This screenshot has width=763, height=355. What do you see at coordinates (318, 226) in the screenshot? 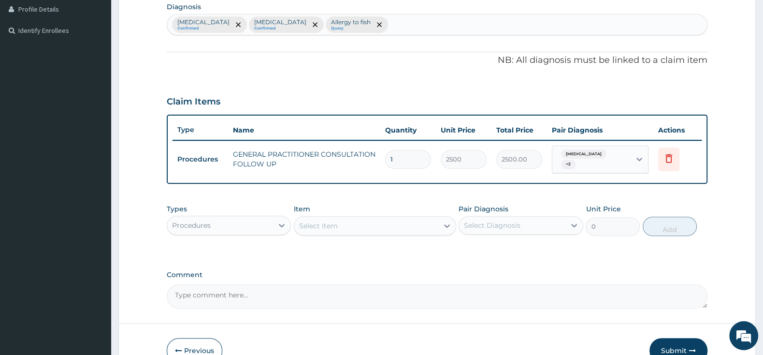
I see `div: Select Item` at bounding box center [318, 226].